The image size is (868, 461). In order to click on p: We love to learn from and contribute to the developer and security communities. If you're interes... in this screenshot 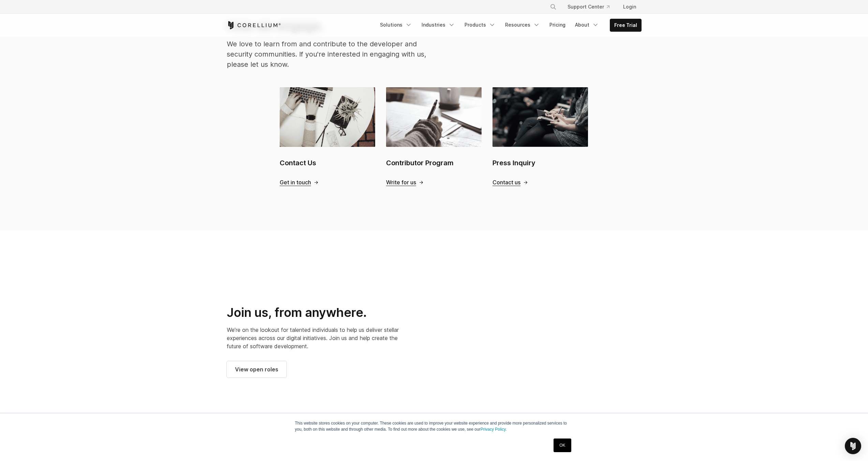, I will do `click(327, 54)`.